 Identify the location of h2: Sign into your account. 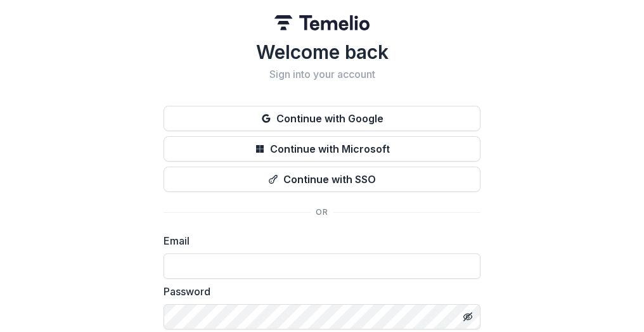
(322, 74).